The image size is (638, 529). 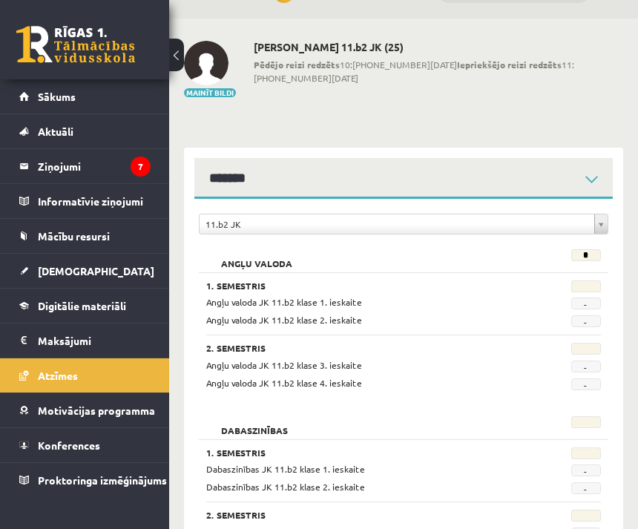 I want to click on a: Proktoringa izmēģinājums, so click(x=85, y=480).